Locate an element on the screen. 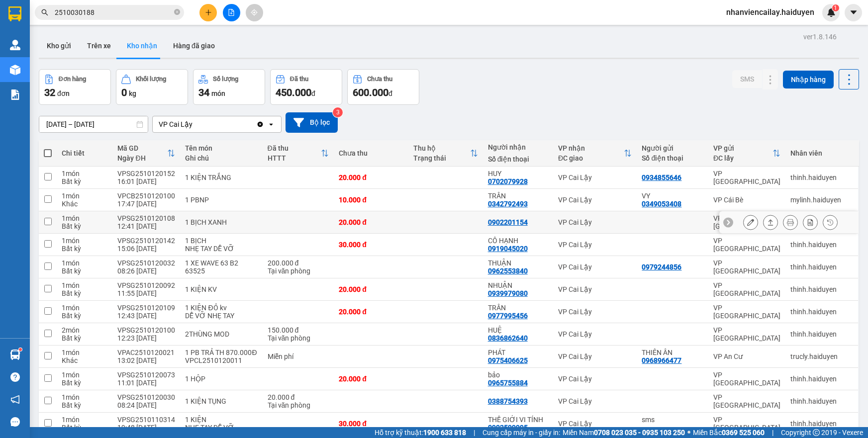 This screenshot has width=868, height=438. div: 0902201154 is located at coordinates (508, 222).